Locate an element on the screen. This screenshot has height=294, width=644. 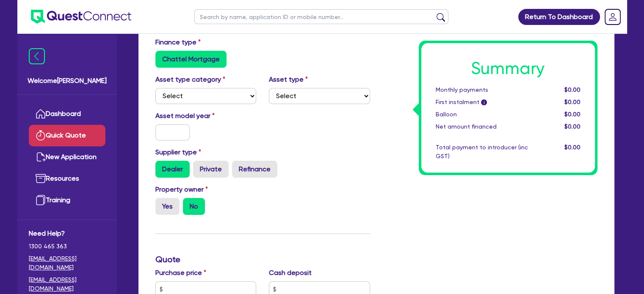
label: Finance type is located at coordinates (178, 42).